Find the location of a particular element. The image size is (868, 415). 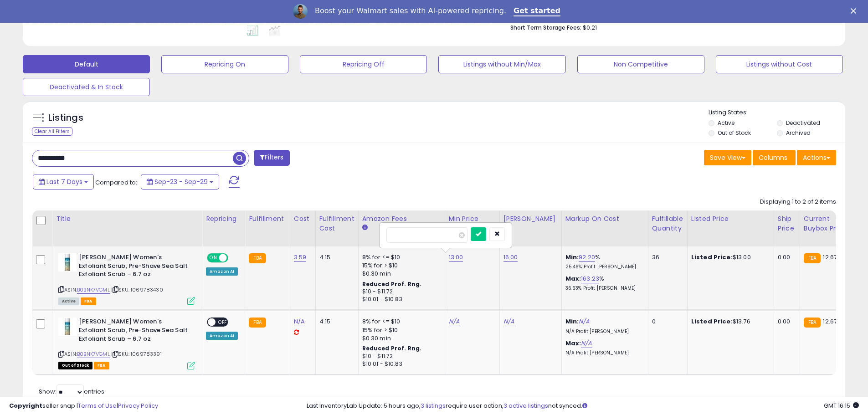

span: | SKU: 1069783430 is located at coordinates (137, 290).